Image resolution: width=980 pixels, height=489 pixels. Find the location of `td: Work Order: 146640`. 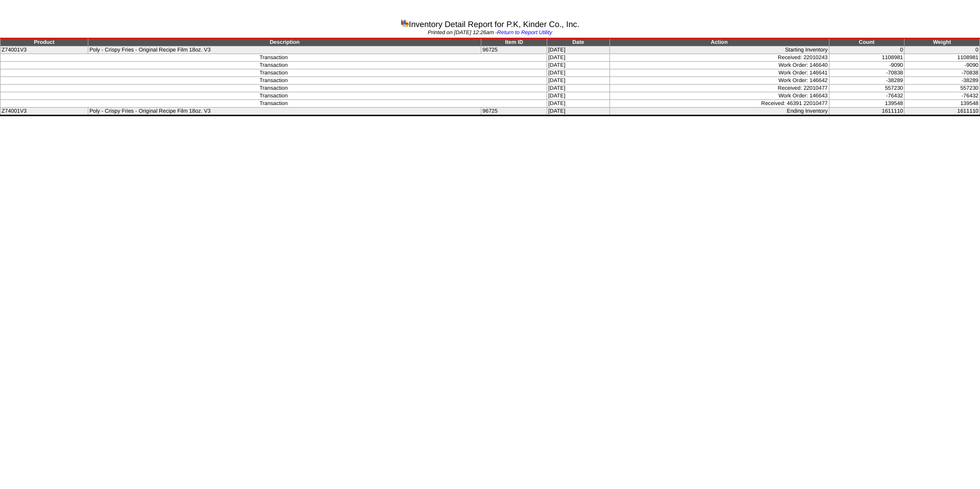

td: Work Order: 146640 is located at coordinates (719, 65).